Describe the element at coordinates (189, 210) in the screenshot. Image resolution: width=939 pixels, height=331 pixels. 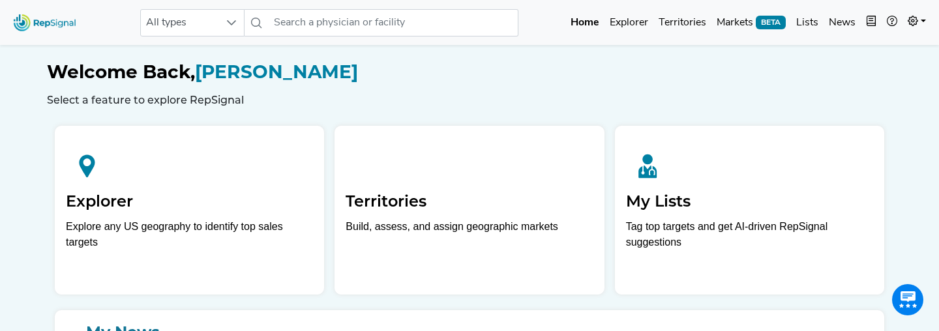
I see `a: ExplorerExplore any US geography to identify top sales targets` at that location.